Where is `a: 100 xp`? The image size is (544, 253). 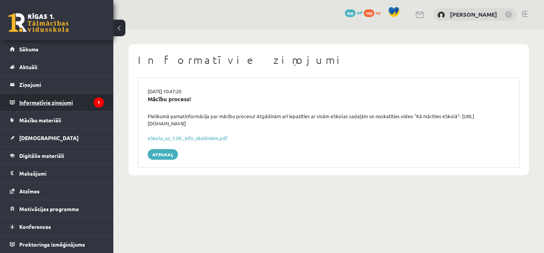
a: 100 xp is located at coordinates (374, 12).